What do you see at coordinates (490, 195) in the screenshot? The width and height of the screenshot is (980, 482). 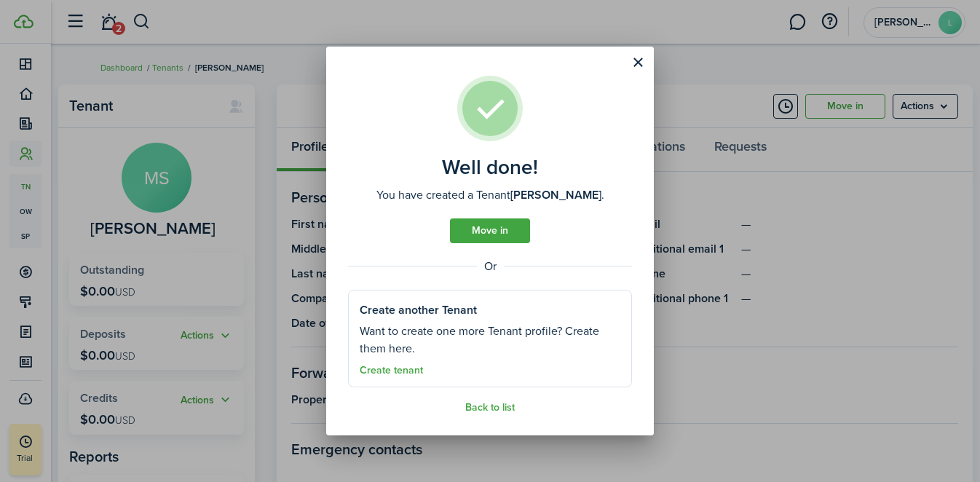 I see `well-done-description: You have created a Tenant .` at bounding box center [490, 195].